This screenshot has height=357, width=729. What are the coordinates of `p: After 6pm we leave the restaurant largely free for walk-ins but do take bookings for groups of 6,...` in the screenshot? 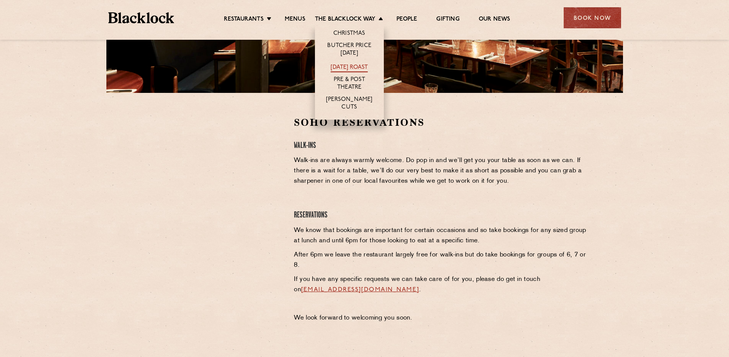 It's located at (440, 260).